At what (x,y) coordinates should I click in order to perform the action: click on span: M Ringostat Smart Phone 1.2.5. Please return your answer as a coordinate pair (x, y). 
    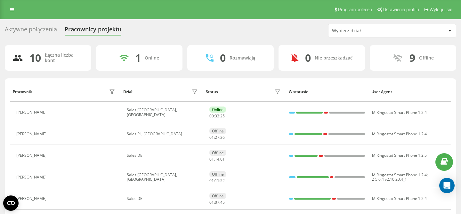
    Looking at the image, I should click on (399, 155).